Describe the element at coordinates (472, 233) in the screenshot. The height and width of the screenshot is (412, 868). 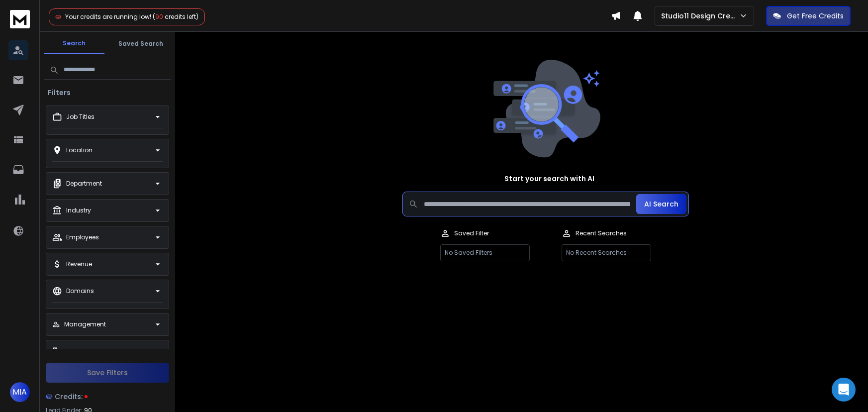
I see `p: Saved Filter` at that location.